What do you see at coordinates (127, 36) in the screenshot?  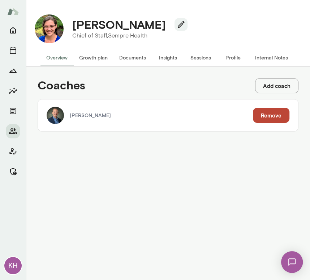 I see `p: Chief of Staff, Sempre Health` at bounding box center [127, 36].